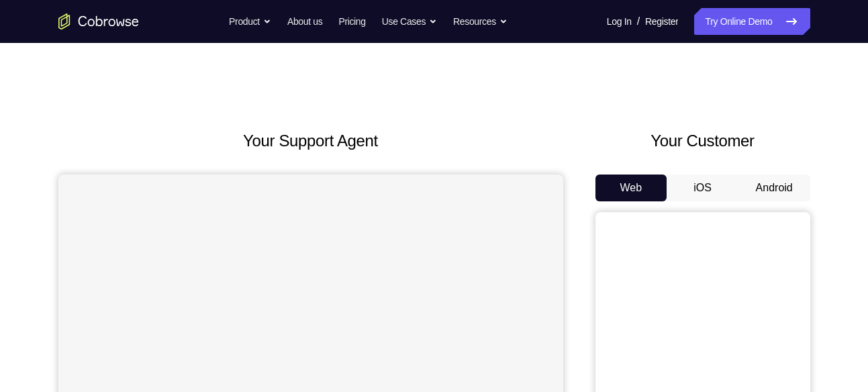 This screenshot has height=392, width=868. Describe the element at coordinates (661, 22) in the screenshot. I see `a: Register` at that location.